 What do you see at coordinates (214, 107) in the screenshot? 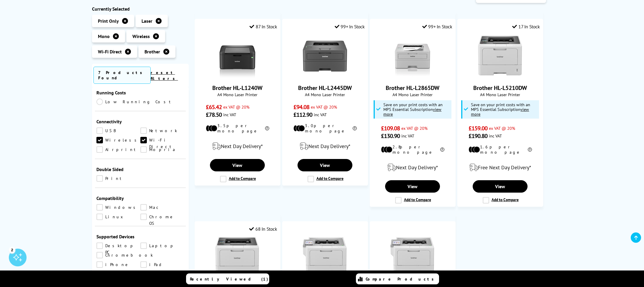
I see `span: £65.42` at bounding box center [214, 107].